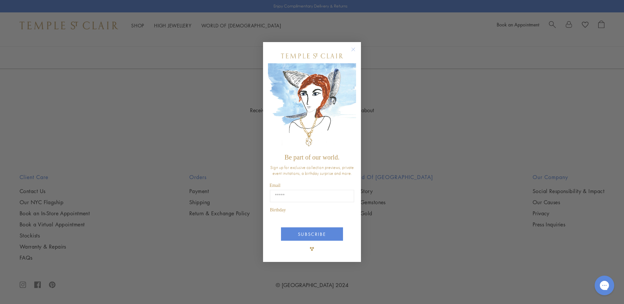 The width and height of the screenshot is (624, 304). Describe the element at coordinates (312, 157) in the screenshot. I see `span: Be part of our world.` at that location.